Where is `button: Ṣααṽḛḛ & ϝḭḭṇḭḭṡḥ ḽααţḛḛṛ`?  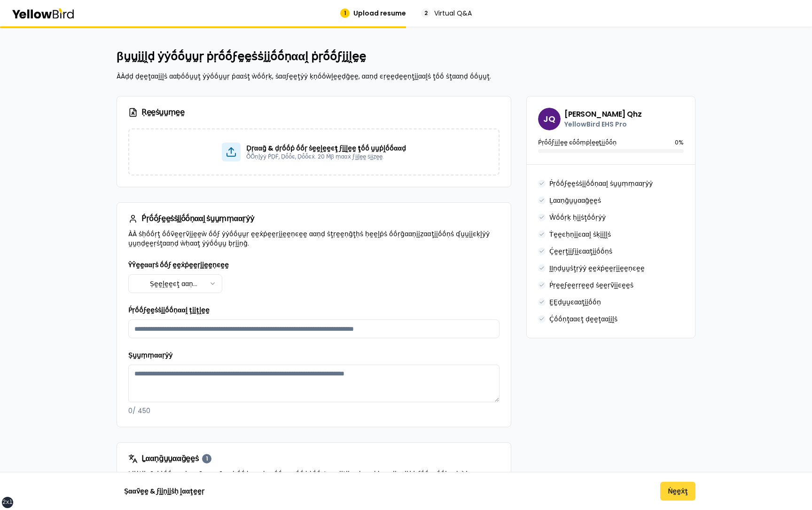
button: Ṣααṽḛḛ & ϝḭḭṇḭḭṡḥ ḽααţḛḛṛ is located at coordinates (164, 491).